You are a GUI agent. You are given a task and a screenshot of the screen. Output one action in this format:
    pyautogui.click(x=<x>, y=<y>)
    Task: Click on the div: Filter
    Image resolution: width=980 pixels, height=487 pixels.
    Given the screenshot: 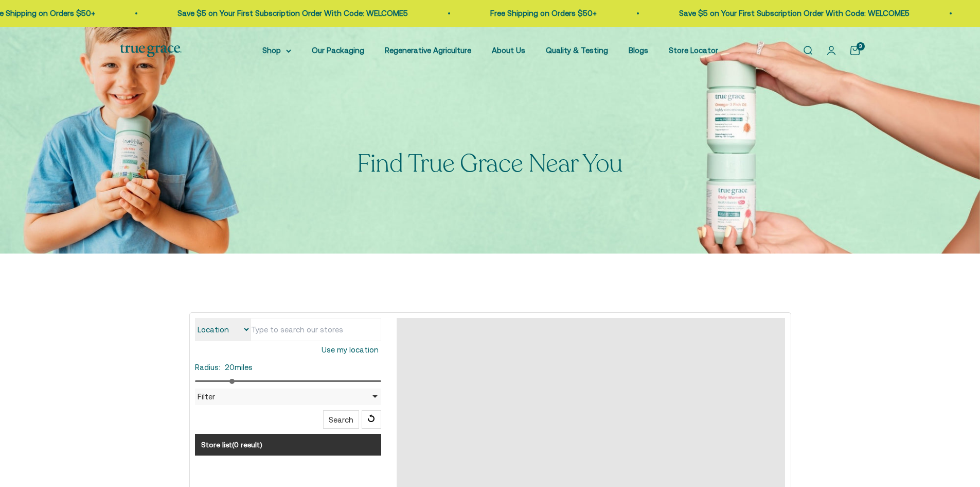 What is the action you would take?
    pyautogui.click(x=288, y=396)
    